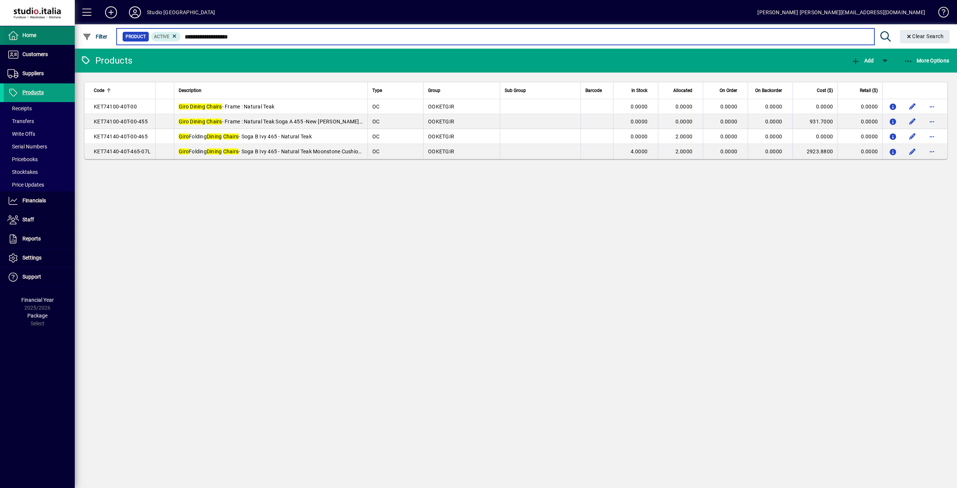  Describe the element at coordinates (515, 91) in the screenshot. I see `span: Sub Group` at that location.